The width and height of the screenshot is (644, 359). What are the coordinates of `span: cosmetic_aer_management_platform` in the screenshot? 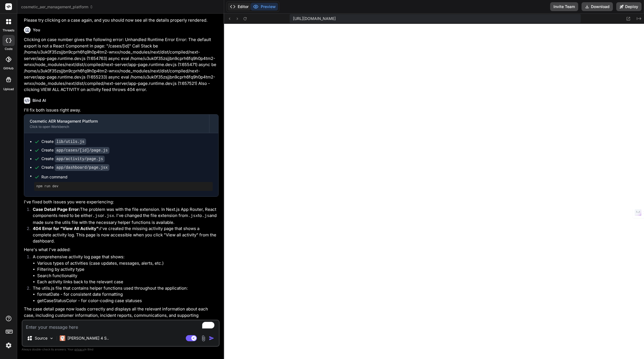 It's located at (57, 7).